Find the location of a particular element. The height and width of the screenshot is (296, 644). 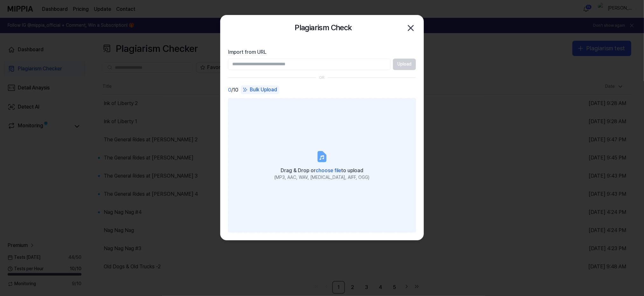

label: Import from URL is located at coordinates (322, 52).